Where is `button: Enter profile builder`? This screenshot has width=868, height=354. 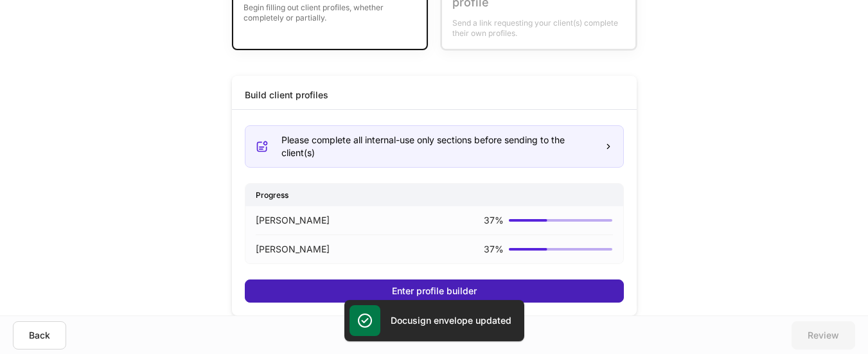 button: Enter profile builder is located at coordinates (434, 291).